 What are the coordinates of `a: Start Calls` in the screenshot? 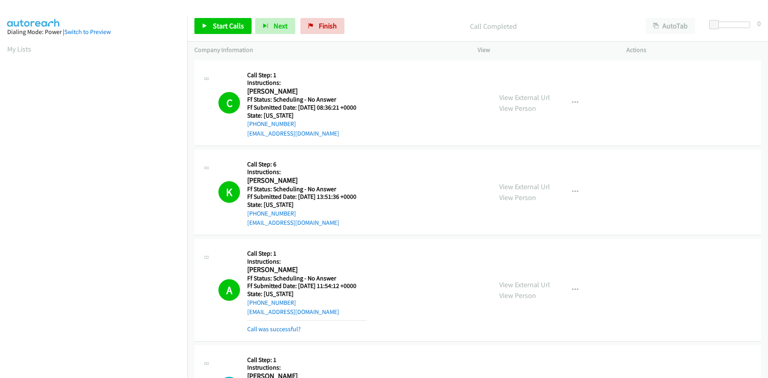 It's located at (223, 26).